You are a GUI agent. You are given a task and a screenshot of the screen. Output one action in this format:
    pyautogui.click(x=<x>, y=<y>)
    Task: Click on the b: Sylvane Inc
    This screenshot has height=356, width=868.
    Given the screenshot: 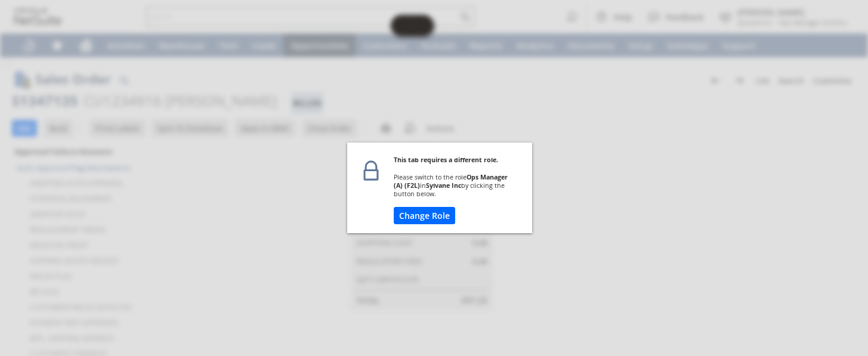 What is the action you would take?
    pyautogui.click(x=444, y=186)
    